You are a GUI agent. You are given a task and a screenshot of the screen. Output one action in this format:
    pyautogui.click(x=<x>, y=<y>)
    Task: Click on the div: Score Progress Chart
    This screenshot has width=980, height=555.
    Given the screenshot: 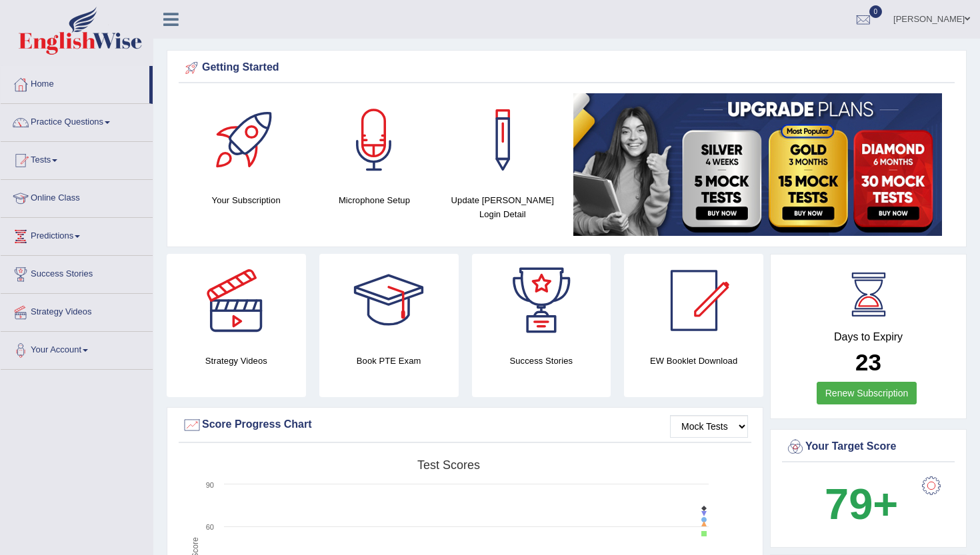 What is the action you would take?
    pyautogui.click(x=465, y=425)
    